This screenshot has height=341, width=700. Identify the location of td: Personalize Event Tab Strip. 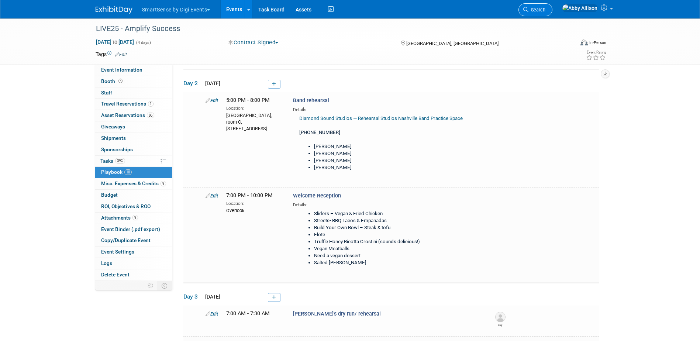
(151, 286).